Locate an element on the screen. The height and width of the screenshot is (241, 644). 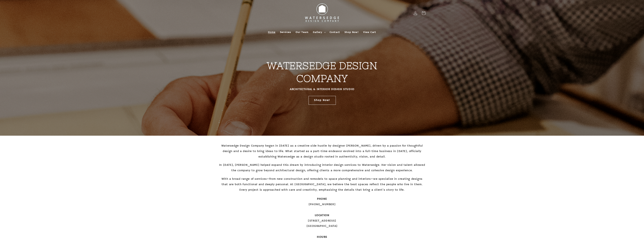
span: Contact is located at coordinates (335, 32).